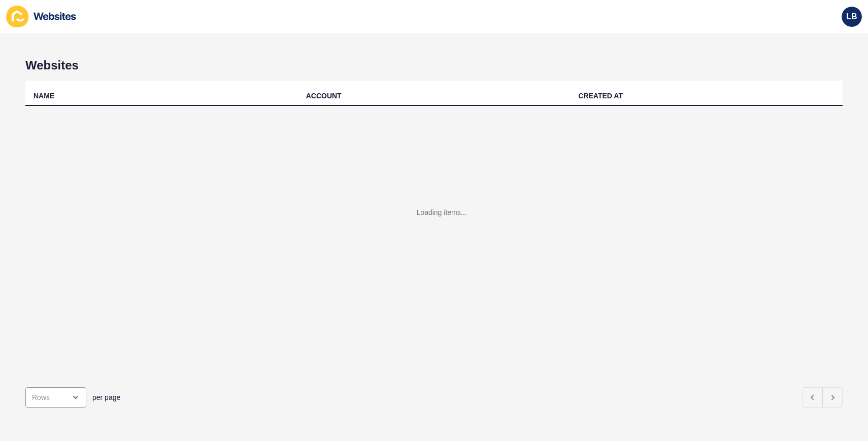  Describe the element at coordinates (106, 398) in the screenshot. I see `span: per page` at that location.